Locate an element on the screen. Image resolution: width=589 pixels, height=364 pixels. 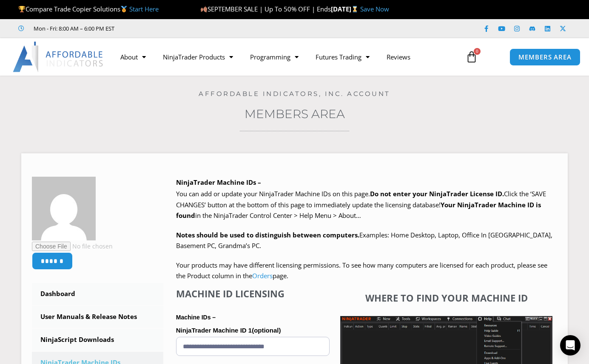
a: Reviews is located at coordinates (398, 57).